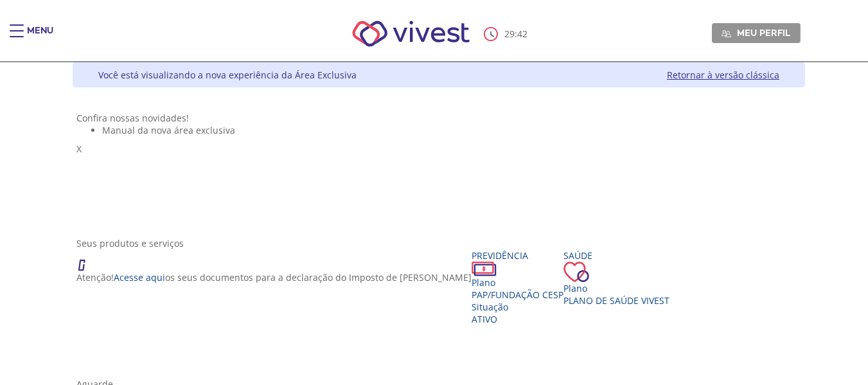 The image size is (868, 385). I want to click on section: <span lang="pt-BR" dir="ltr">Visualizador do Conteúdo da Web</span> 1, so click(439, 168).